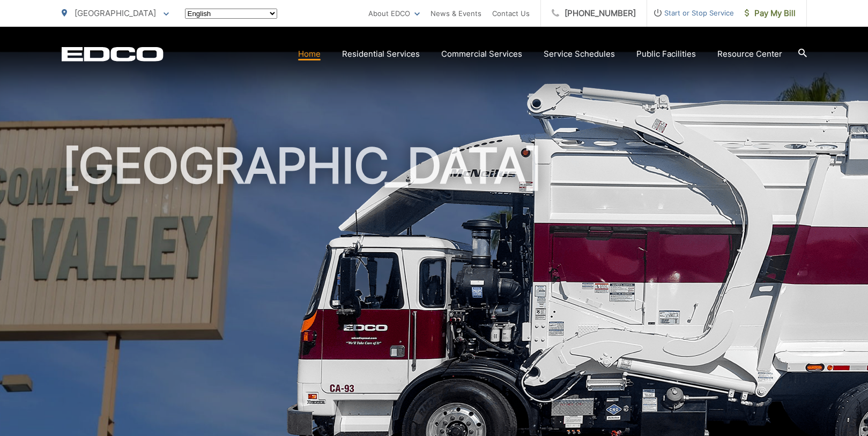  Describe the element at coordinates (481, 54) in the screenshot. I see `a: Commercial Services` at that location.